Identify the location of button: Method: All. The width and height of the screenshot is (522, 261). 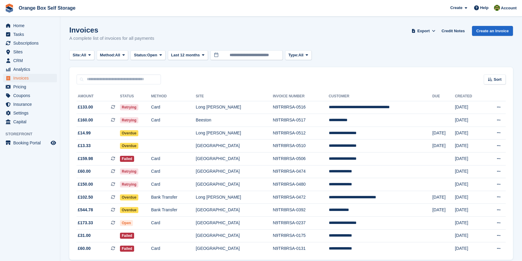
(112, 55).